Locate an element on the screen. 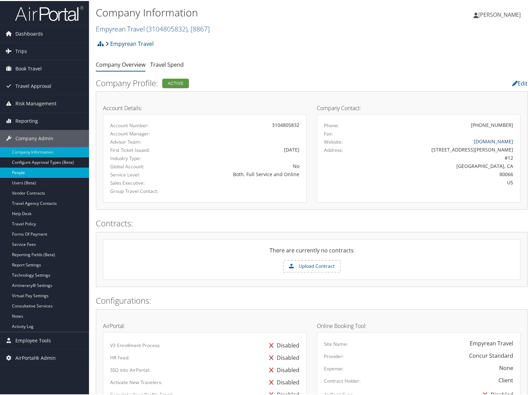  div: #12 is located at coordinates (443, 157).